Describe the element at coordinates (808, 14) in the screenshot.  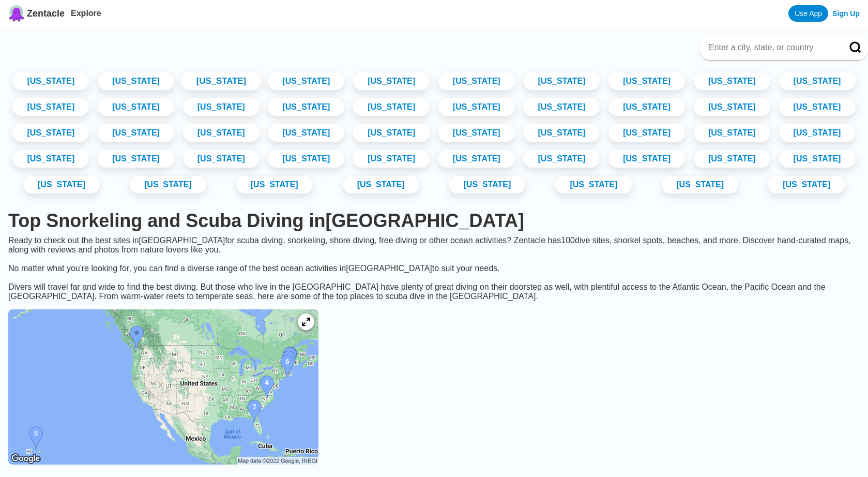
I see `a: Use App` at that location.